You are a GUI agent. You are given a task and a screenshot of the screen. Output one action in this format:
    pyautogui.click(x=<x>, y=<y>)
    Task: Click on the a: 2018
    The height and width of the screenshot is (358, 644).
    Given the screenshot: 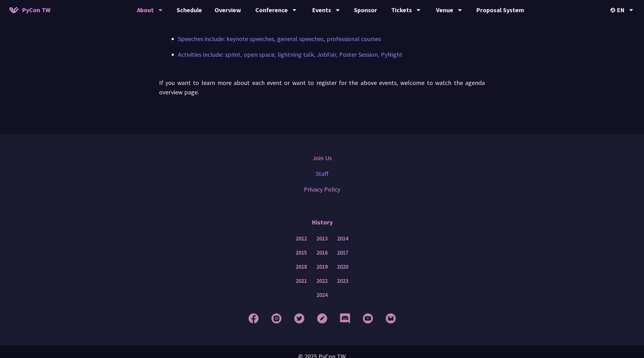 What is the action you would take?
    pyautogui.click(x=301, y=267)
    